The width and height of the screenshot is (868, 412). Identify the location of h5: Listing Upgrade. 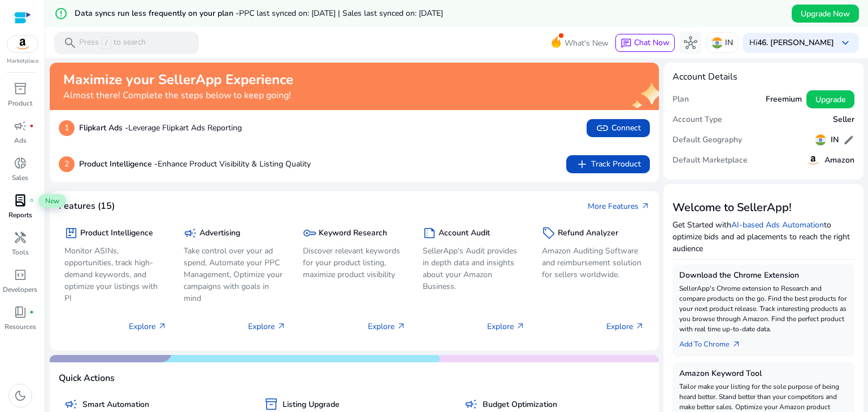
(311, 405).